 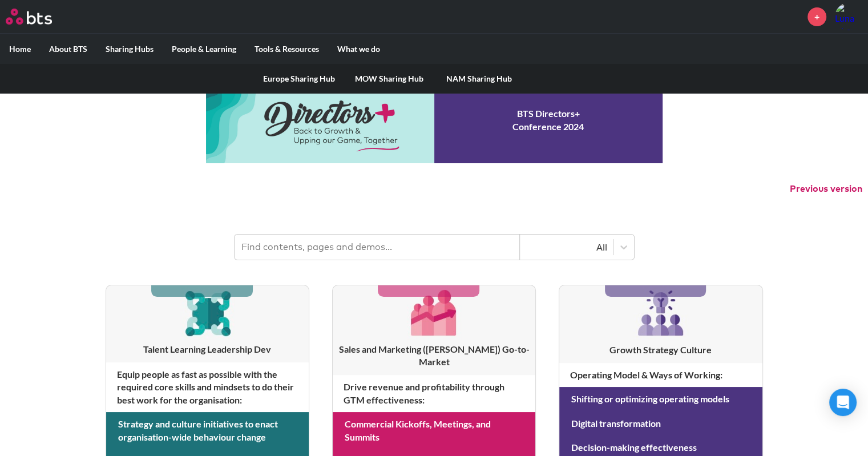 What do you see at coordinates (204, 49) in the screenshot?
I see `label: People & Learning` at bounding box center [204, 49].